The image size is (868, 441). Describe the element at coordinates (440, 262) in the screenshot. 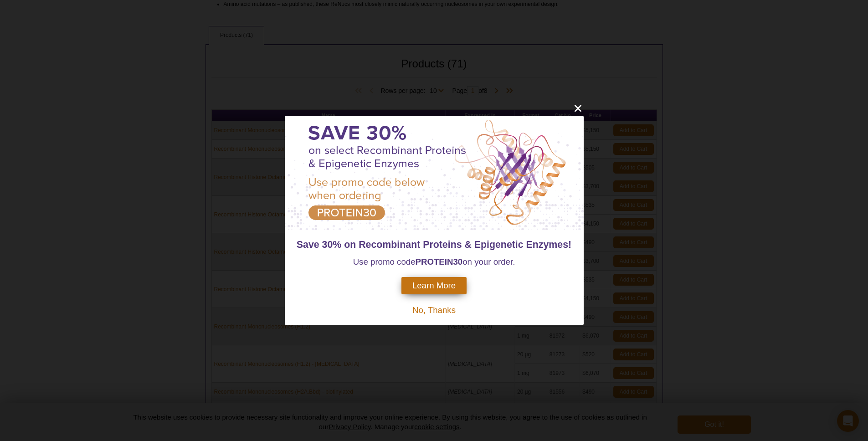

I see `strong: PROTEIN30` at that location.